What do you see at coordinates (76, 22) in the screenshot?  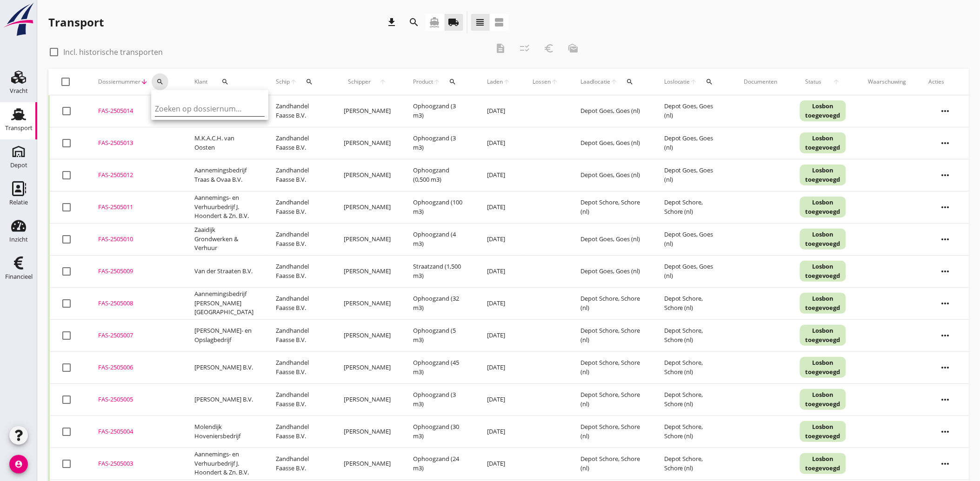 I see `div: Transport` at bounding box center [76, 22].